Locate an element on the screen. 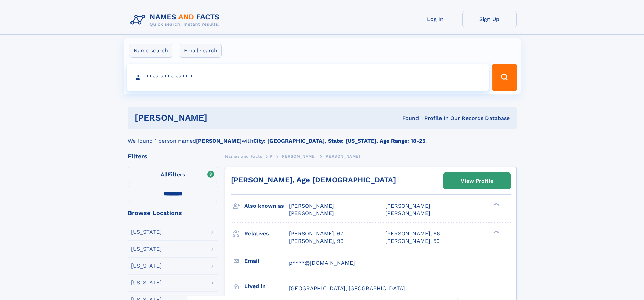 The image size is (644, 300). img: Logo Names and Facts is located at coordinates (176, 20).